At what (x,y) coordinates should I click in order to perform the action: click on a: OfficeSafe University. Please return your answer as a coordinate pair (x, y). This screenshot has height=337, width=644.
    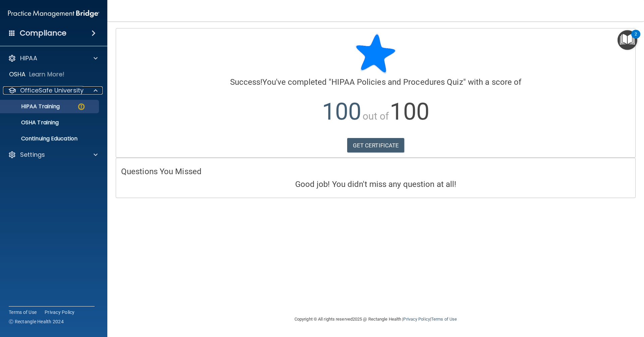
    Looking at the image, I should click on (53, 90).